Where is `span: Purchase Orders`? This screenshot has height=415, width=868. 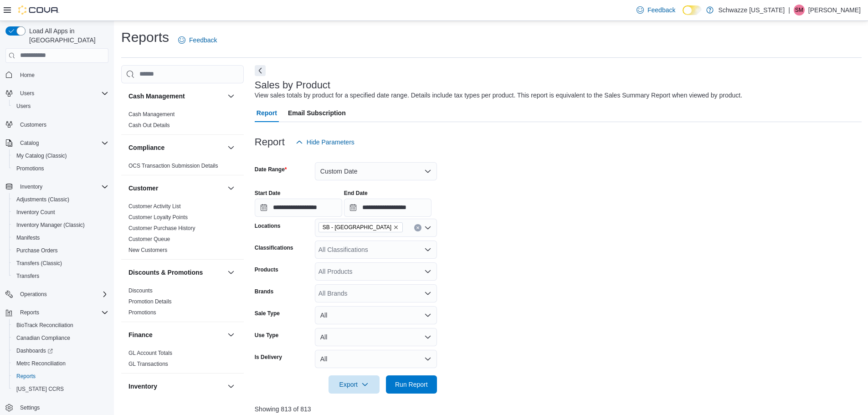 span: Purchase Orders is located at coordinates (37, 251).